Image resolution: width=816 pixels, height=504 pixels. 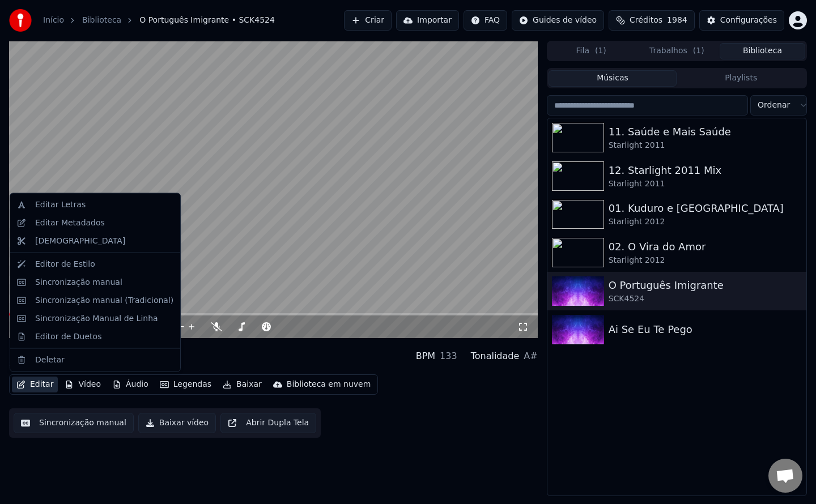 What do you see at coordinates (60, 205) in the screenshot?
I see `div: Editar Letras` at bounding box center [60, 205].